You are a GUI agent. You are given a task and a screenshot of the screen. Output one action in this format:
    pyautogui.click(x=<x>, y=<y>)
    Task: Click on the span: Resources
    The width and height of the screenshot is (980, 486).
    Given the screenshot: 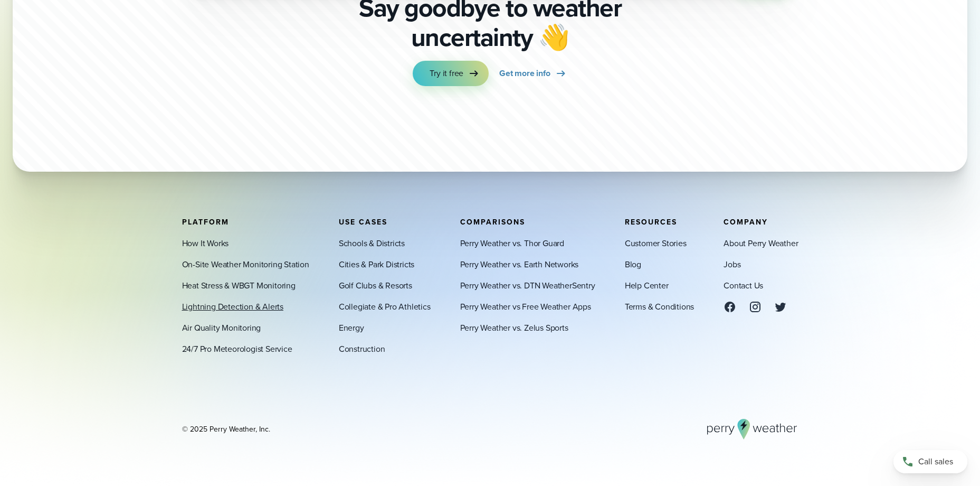 What is the action you would take?
    pyautogui.click(x=650, y=221)
    